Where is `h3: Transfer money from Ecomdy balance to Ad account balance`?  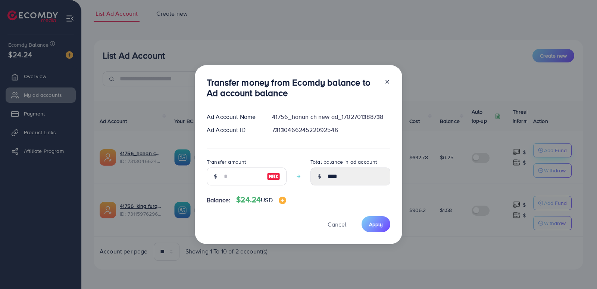
h3: Transfer money from Ecomdy balance to Ad account balance is located at coordinates (293, 88).